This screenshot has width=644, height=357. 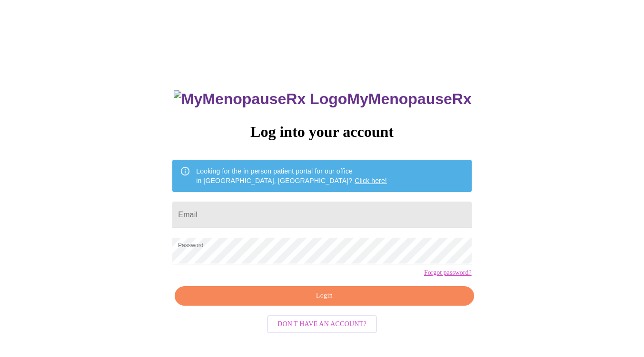 What do you see at coordinates (322, 324) in the screenshot?
I see `span: Don't have an account?` at bounding box center [322, 324].